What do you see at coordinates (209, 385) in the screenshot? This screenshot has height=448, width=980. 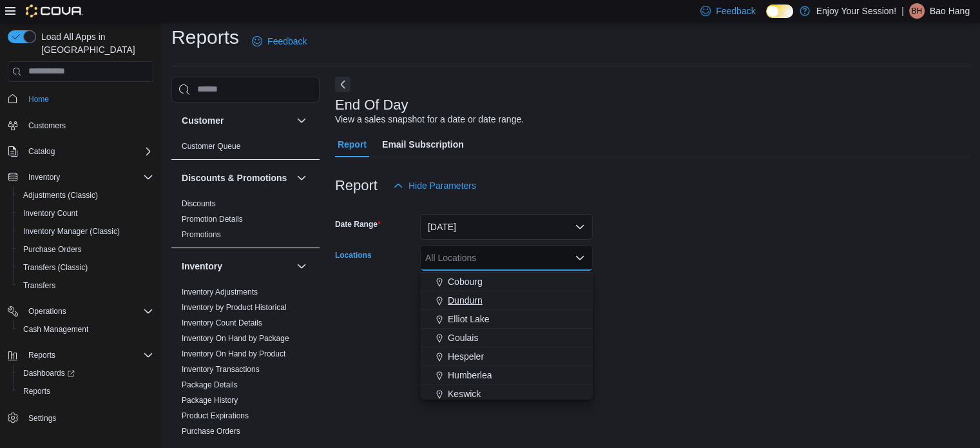 I see `span: Package Details` at bounding box center [209, 385].